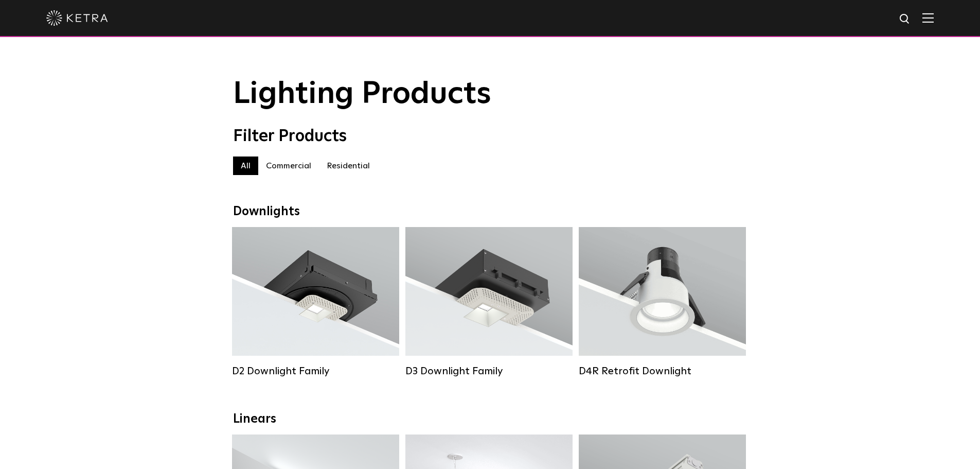 The height and width of the screenshot is (469, 980). What do you see at coordinates (77, 18) in the screenshot?
I see `img: ketra-logo-2019-white` at bounding box center [77, 18].